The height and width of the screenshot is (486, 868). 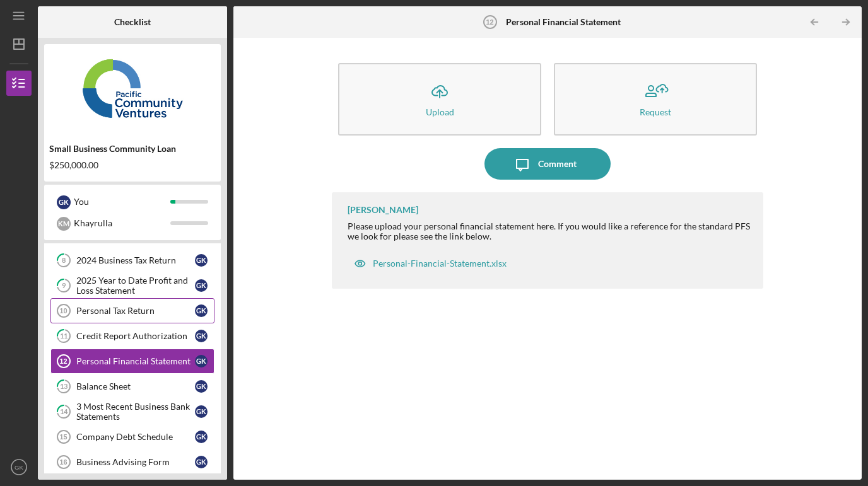 I want to click on div: $250,000.00, so click(x=132, y=165).